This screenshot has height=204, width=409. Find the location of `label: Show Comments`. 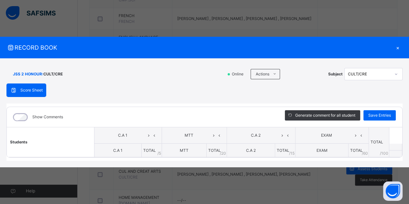

label: Show Comments is located at coordinates (47, 117).